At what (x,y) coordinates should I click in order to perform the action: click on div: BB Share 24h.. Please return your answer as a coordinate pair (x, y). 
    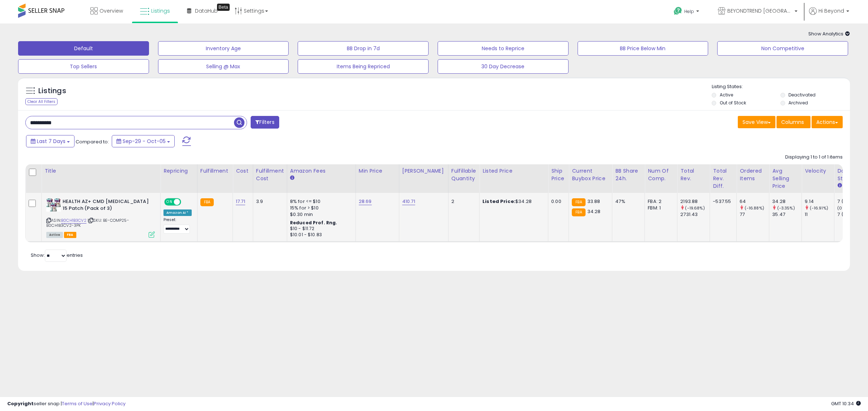
    Looking at the image, I should click on (628, 175).